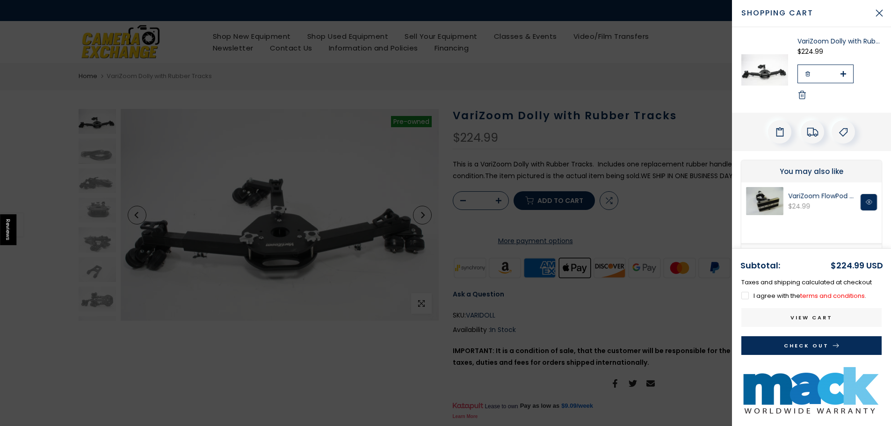  I want to click on button: Check Out, so click(812, 346).